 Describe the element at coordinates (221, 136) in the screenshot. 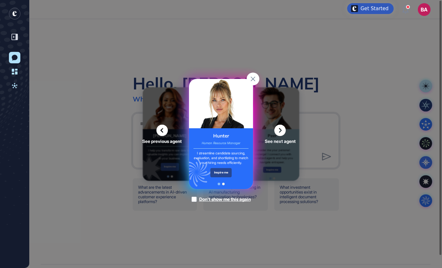

I see `div: Hunter` at that location.